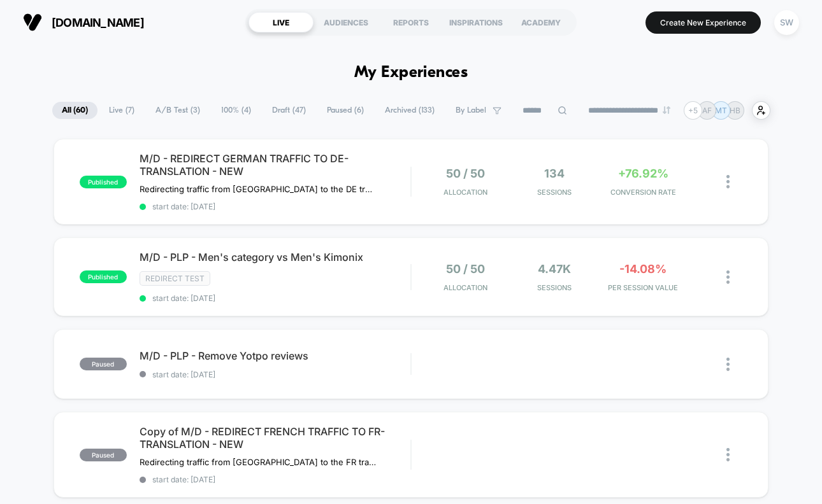 This screenshot has width=822, height=504. I want to click on button: SW, so click(786, 23).